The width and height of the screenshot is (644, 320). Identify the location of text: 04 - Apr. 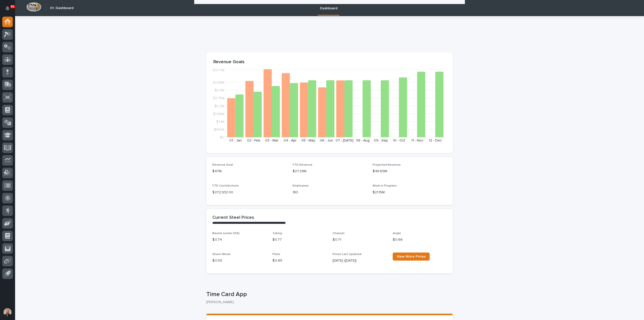
(290, 141).